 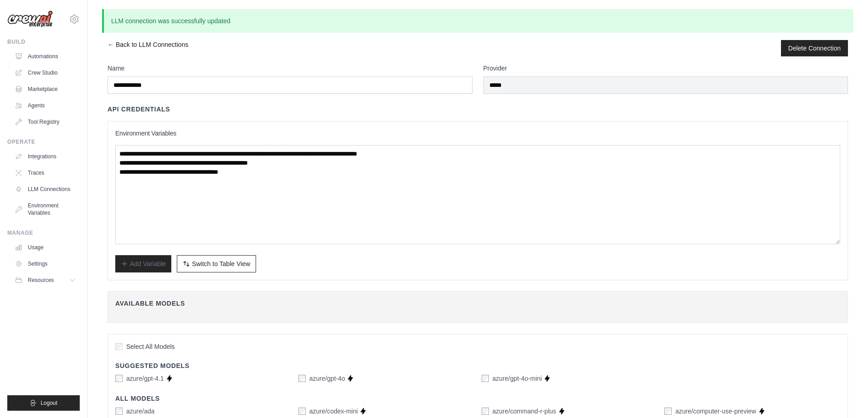 I want to click on button: Switch to Table View, so click(x=216, y=264).